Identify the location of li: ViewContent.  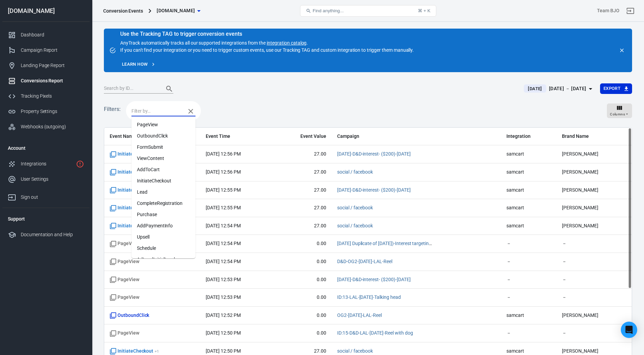
(163, 158).